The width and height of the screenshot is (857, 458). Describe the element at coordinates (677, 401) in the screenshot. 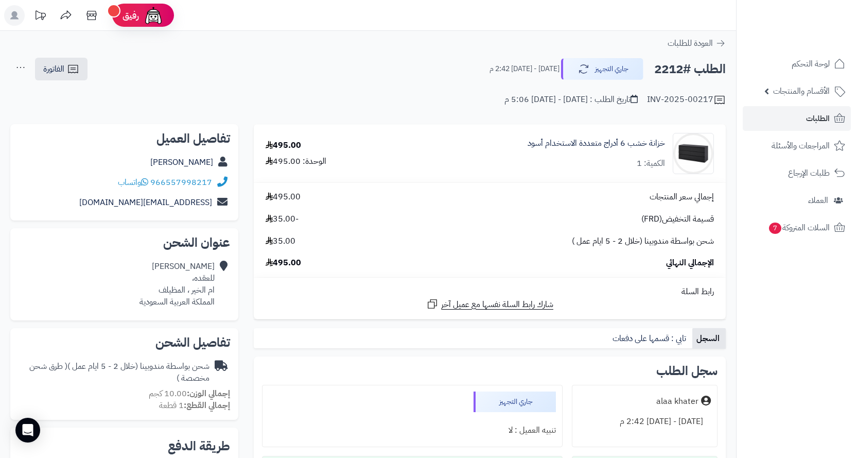

I see `div: alaa khater` at that location.